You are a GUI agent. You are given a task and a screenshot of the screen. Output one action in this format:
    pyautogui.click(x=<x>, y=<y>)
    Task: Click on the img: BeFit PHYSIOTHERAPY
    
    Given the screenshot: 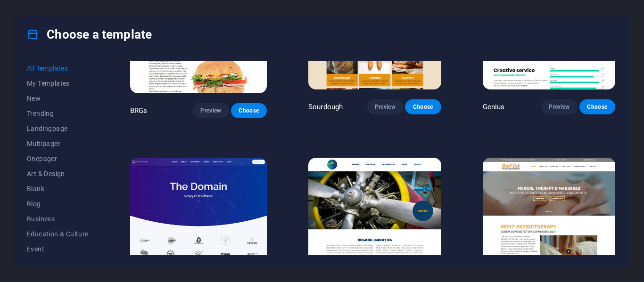 What is the action you would take?
    pyautogui.click(x=549, y=219)
    